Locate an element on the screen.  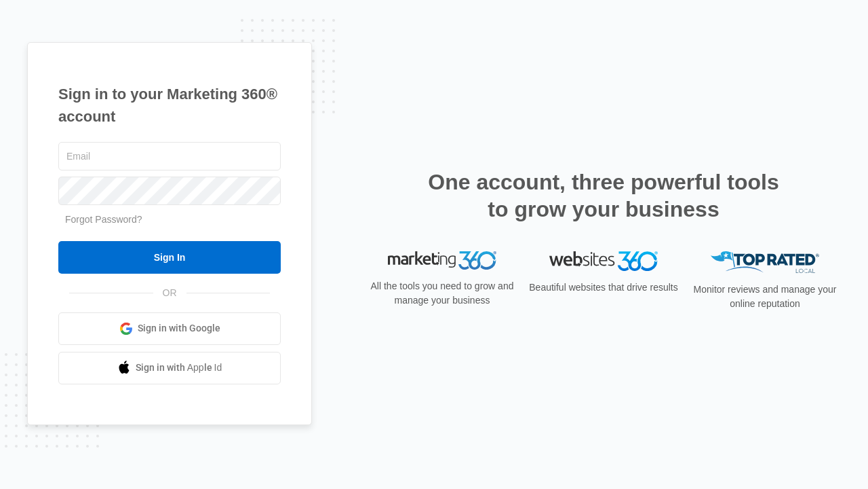
span: Sign in with Google is located at coordinates (179, 328).